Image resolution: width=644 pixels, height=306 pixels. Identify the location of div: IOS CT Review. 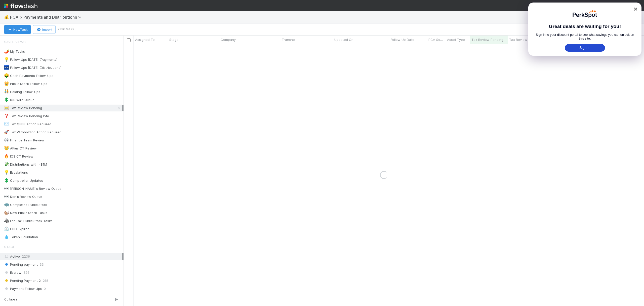
(18, 156).